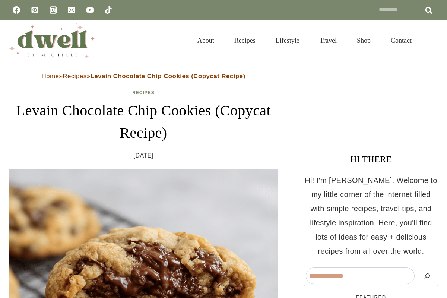 Image resolution: width=447 pixels, height=298 pixels. I want to click on a: DWELL by michelle, so click(52, 41).